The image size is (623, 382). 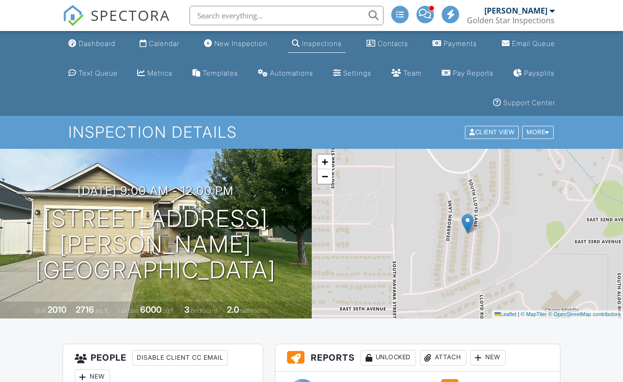 What do you see at coordinates (534, 73) in the screenshot?
I see `a: Paysplits` at bounding box center [534, 73].